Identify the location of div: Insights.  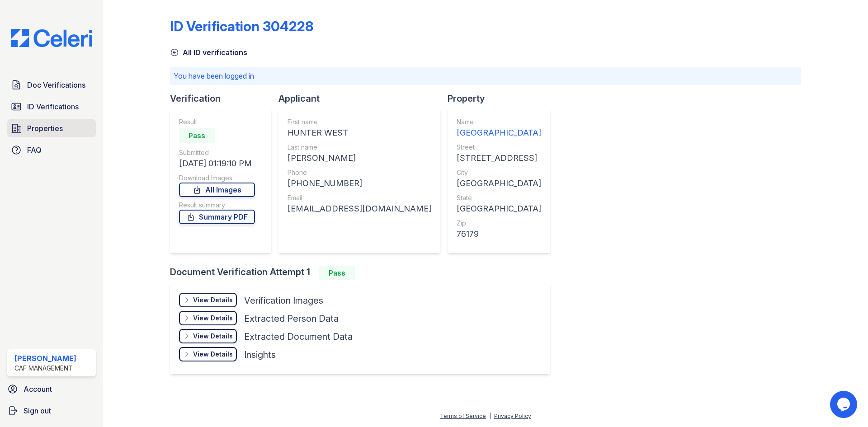
(260, 355).